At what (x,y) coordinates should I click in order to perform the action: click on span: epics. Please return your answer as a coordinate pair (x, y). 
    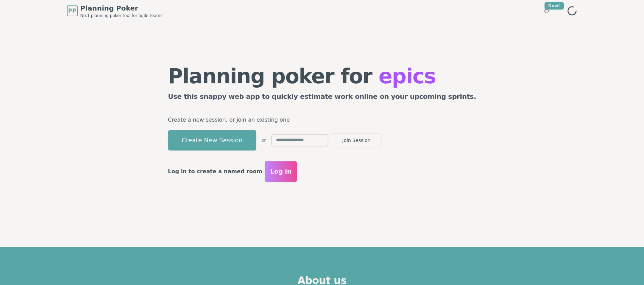
    Looking at the image, I should click on (407, 76).